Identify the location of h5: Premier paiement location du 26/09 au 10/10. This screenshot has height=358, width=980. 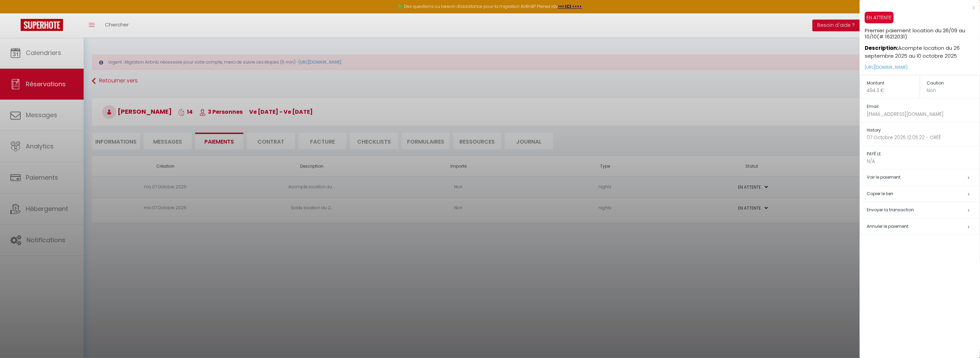
(922, 32).